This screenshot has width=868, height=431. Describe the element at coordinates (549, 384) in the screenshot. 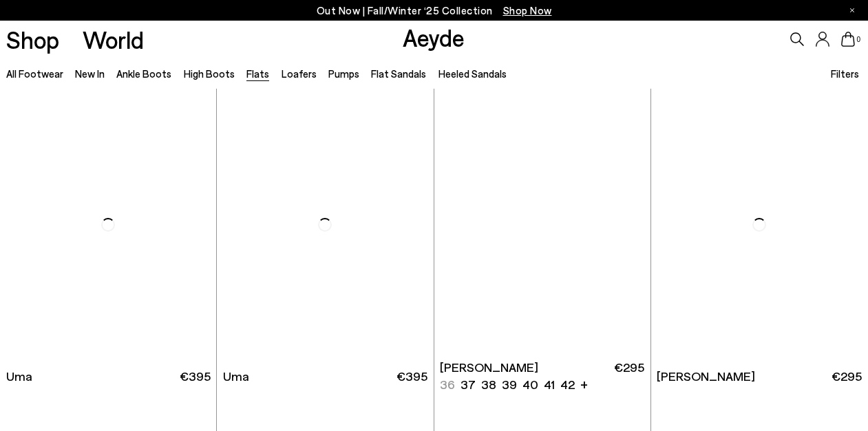

I see `li: 41` at that location.